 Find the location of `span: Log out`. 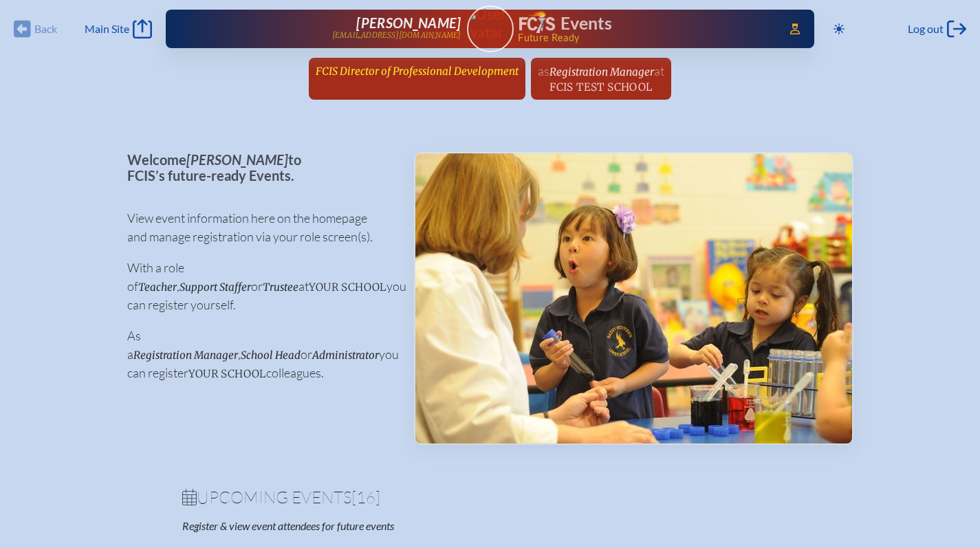

span: Log out is located at coordinates (926, 29).